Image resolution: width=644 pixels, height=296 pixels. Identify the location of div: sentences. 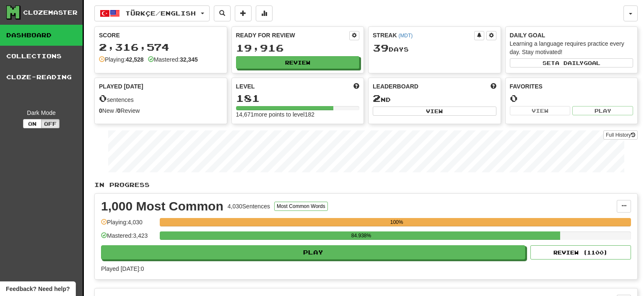
(160, 98).